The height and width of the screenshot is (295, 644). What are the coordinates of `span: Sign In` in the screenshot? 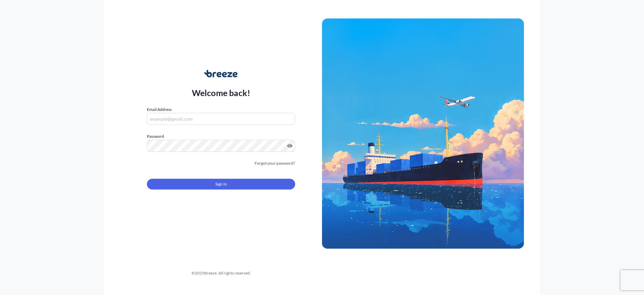 It's located at (221, 184).